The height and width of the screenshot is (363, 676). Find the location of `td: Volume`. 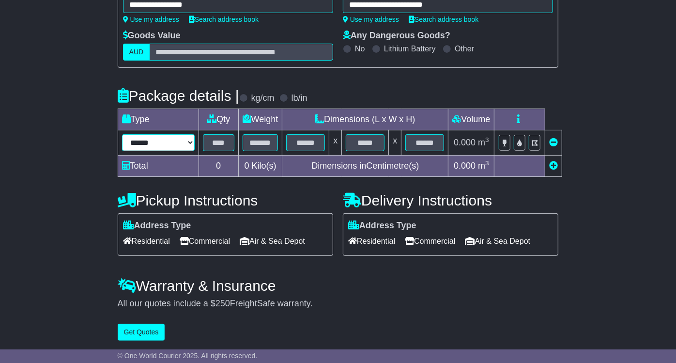

td: Volume is located at coordinates (471, 120).